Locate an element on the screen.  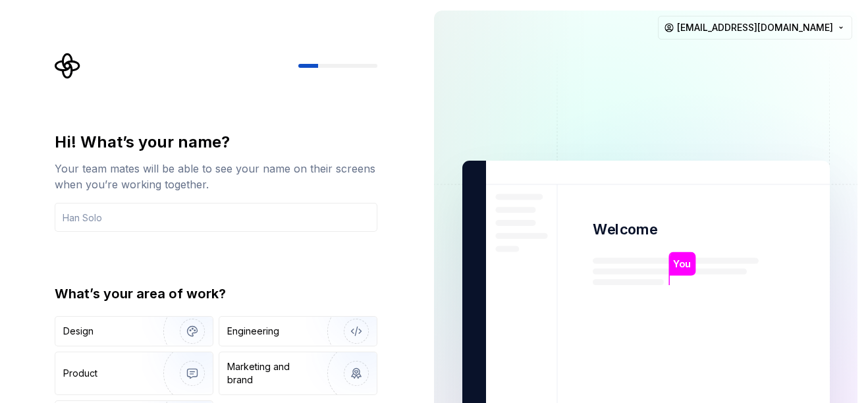
div: Engineering is located at coordinates (253, 331).